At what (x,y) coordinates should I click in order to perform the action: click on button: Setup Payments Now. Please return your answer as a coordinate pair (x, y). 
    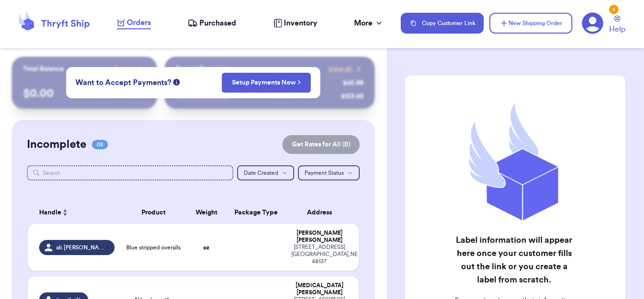
    Looking at the image, I should click on (267, 83).